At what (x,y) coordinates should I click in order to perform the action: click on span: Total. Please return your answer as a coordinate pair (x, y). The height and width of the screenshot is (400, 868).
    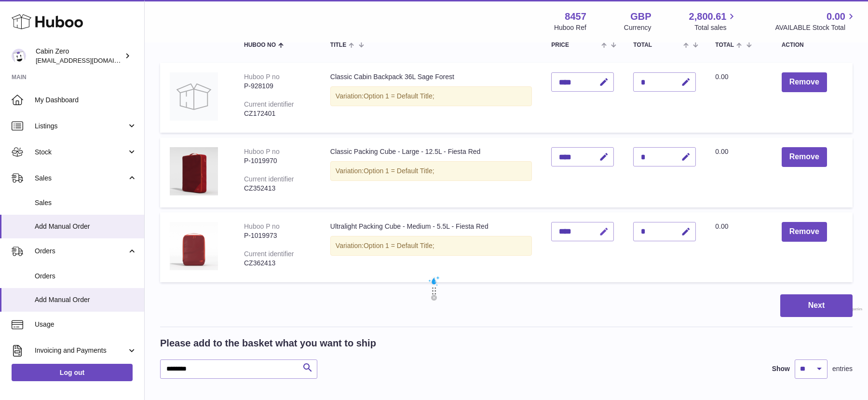
    Looking at the image, I should click on (724, 45).